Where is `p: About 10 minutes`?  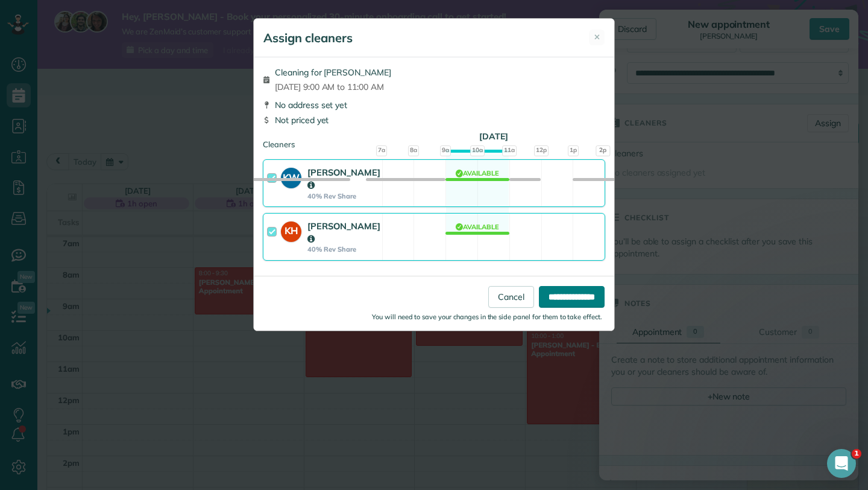
p: About 10 minutes is located at coordinates (130, 41).